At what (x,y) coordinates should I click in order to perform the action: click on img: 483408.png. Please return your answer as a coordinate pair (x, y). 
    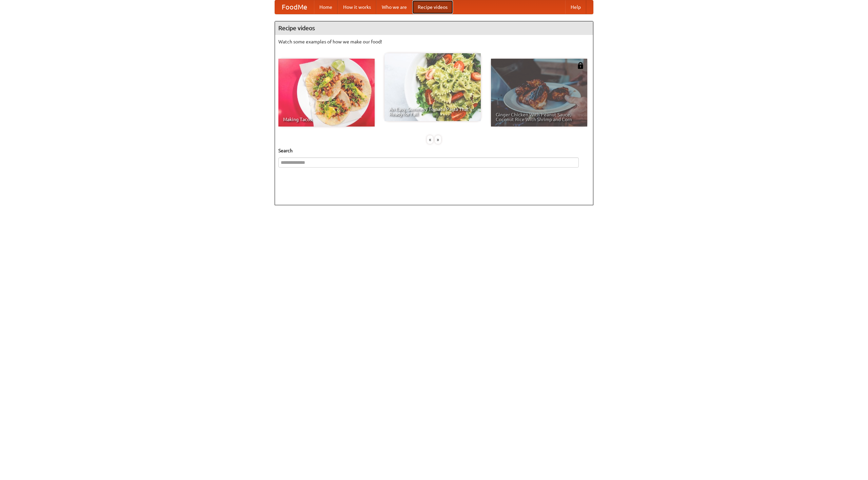
    Looking at the image, I should click on (580, 66).